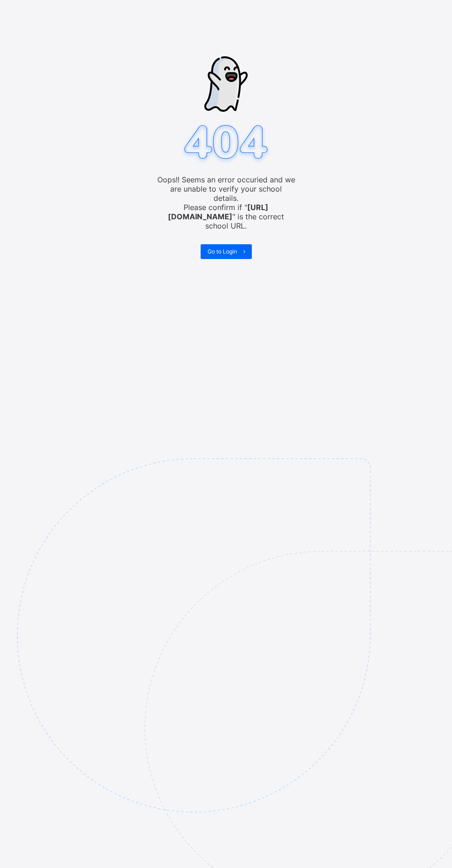  What do you see at coordinates (223, 251) in the screenshot?
I see `span: Go to Login` at bounding box center [223, 251].